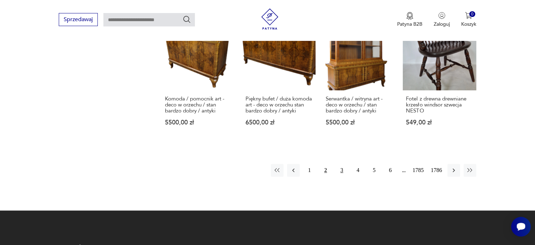  Describe the element at coordinates (359, 105) in the screenshot. I see `h3: Serwantka / witryna art - deco w orzechu / stan bardzo dobry / antyki` at that location.